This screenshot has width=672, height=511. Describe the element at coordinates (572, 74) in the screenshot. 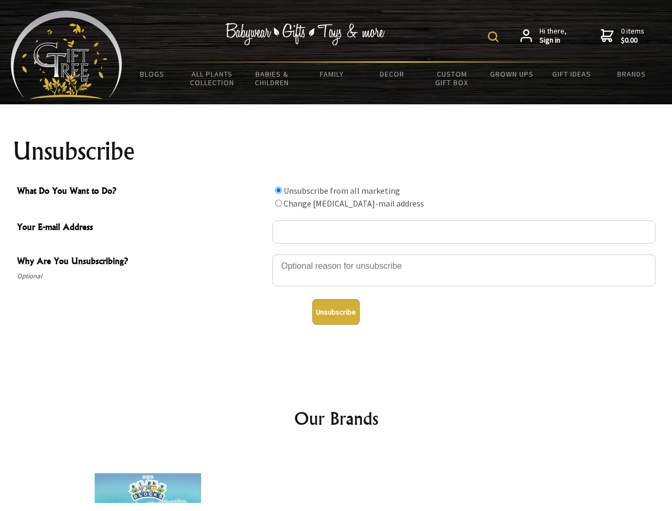

I see `a: Gift Ideas` at that location.